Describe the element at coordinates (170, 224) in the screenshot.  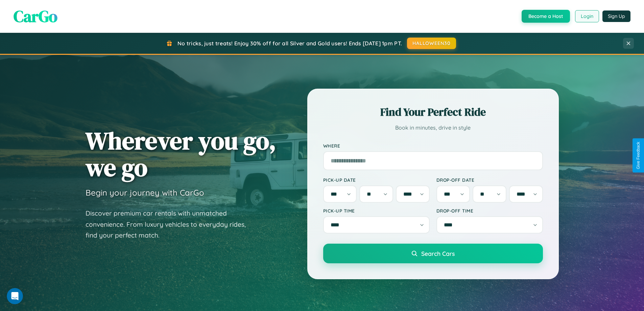
I see `p: Discover premium car rentals with unmatched convenience. From luxury vehicles to everyday rides, ...` at that location.